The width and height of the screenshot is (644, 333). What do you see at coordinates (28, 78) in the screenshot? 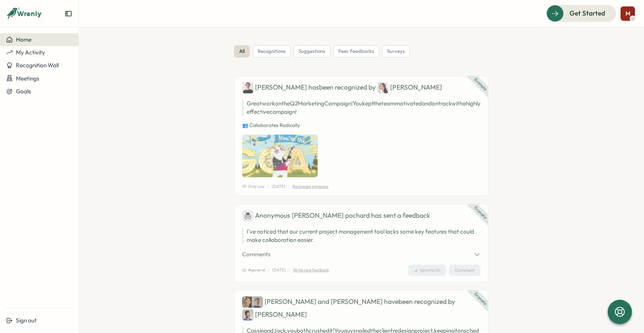
I see `span: Meetings` at bounding box center [28, 78].